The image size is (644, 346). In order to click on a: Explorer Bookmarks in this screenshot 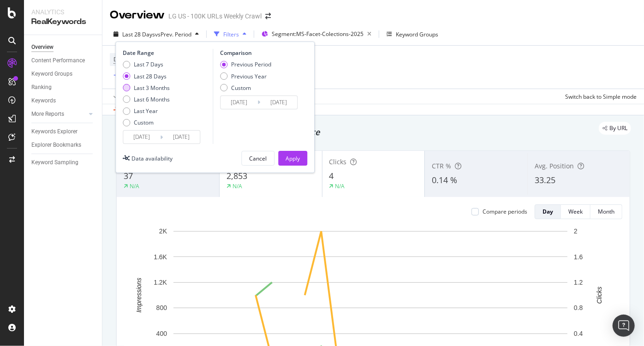, I will do `click(63, 145)`.